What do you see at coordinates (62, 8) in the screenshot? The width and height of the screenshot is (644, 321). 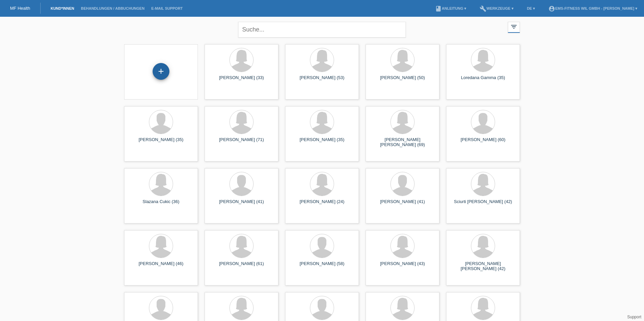 I see `a: Kund*innen` at bounding box center [62, 8].